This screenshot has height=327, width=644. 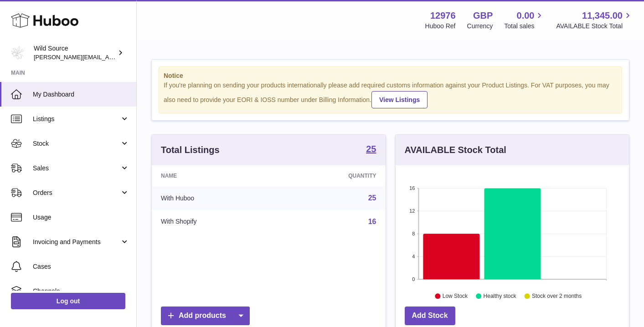 What do you see at coordinates (500, 297) in the screenshot?
I see `text: Healthy stock` at bounding box center [500, 297].